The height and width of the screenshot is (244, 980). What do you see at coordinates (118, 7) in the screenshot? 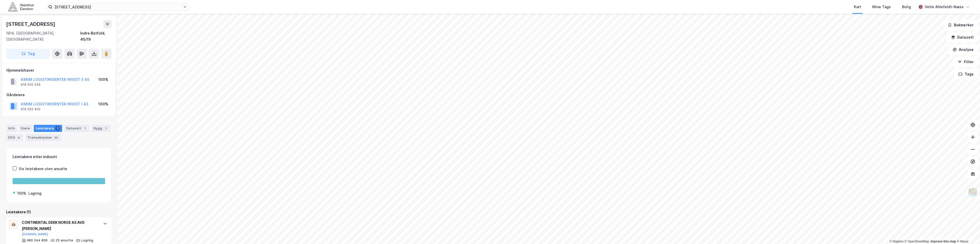
I see `input: Søk på adresse, matrikkel, gårdeiere, leietakere eller personer` at bounding box center [118, 7].